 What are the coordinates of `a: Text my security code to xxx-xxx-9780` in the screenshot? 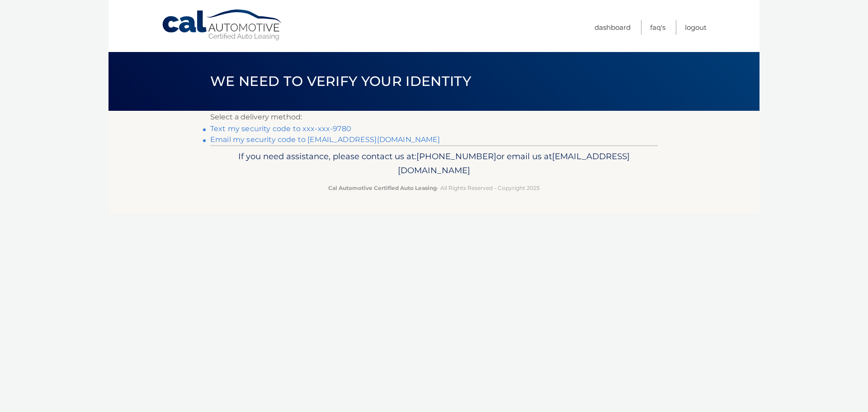 It's located at (281, 128).